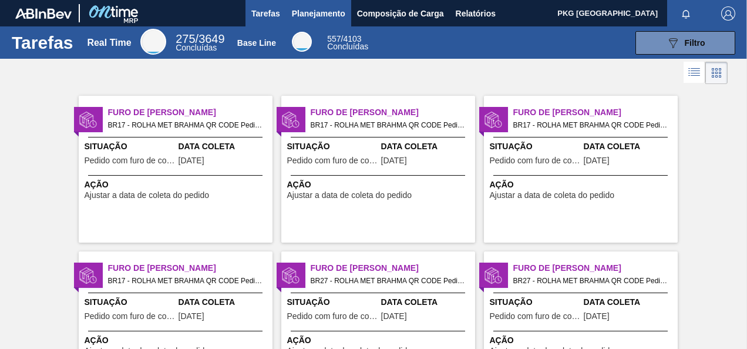 The width and height of the screenshot is (747, 349). Describe the element at coordinates (695, 43) in the screenshot. I see `span: Filtro` at that location.